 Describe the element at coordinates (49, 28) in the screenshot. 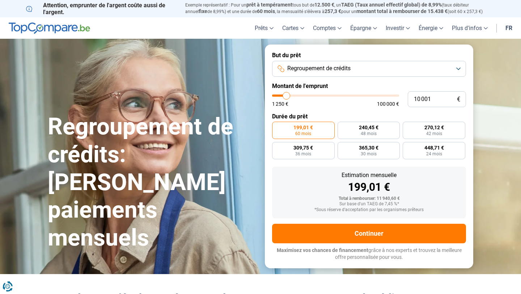

I see `img: TopCompare` at that location.